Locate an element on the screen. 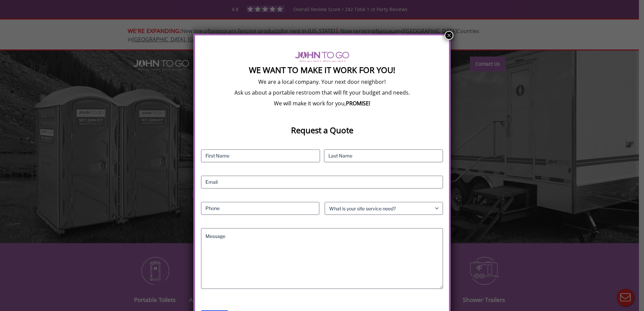 The width and height of the screenshot is (644, 311). p: Ask us about a portable restroom that will fit your budget and needs. is located at coordinates (322, 93).